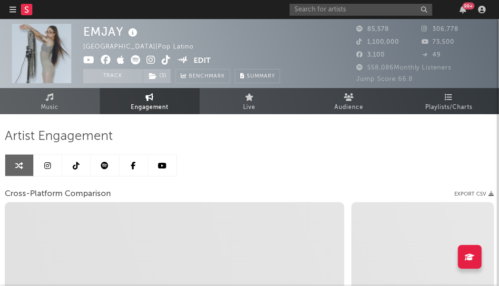 This screenshot has width=499, height=286. What do you see at coordinates (449, 108) in the screenshot?
I see `span: Playlists/Charts` at bounding box center [449, 108].